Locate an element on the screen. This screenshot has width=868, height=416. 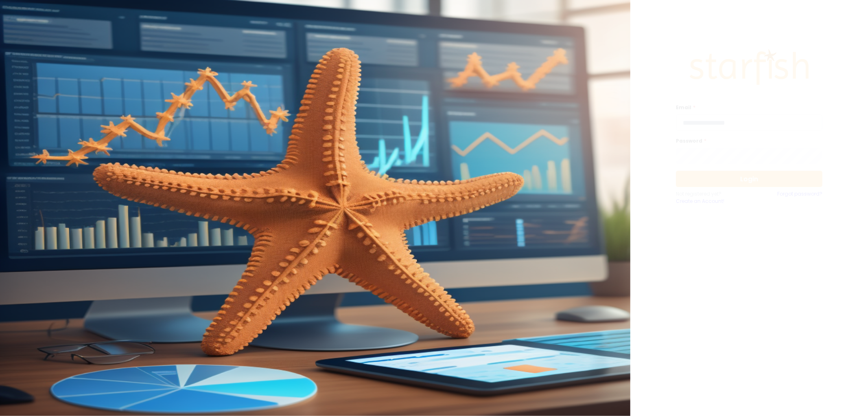
a: Forgot password? is located at coordinates (800, 198).